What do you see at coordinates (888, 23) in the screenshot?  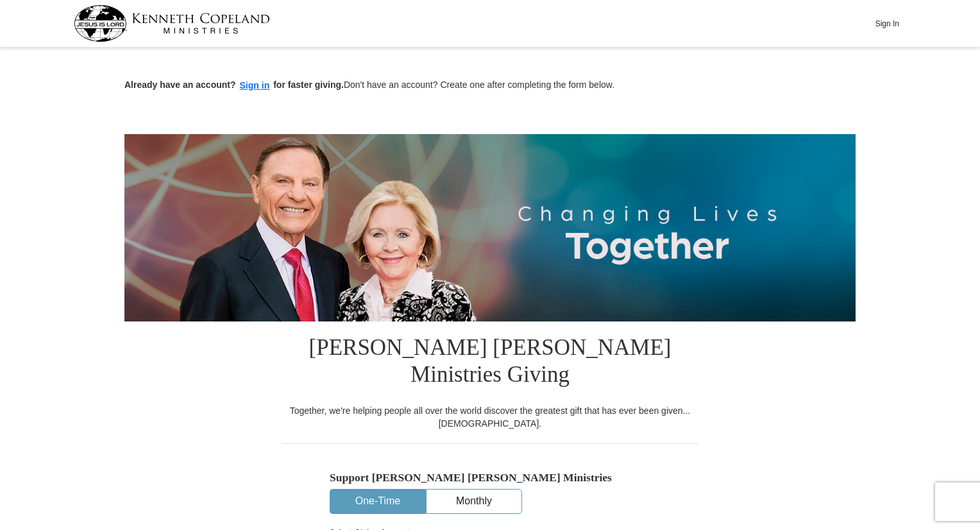 I see `button: Sign In` at bounding box center [888, 23].